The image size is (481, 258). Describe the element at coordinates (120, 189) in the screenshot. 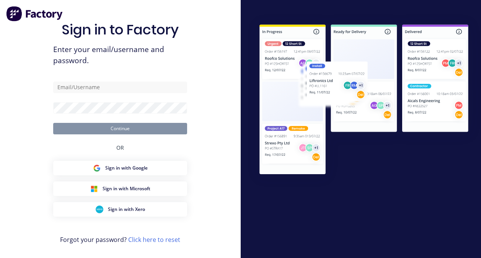

I see `button: Microsoft Sign inSign in with Microsoft` at that location.